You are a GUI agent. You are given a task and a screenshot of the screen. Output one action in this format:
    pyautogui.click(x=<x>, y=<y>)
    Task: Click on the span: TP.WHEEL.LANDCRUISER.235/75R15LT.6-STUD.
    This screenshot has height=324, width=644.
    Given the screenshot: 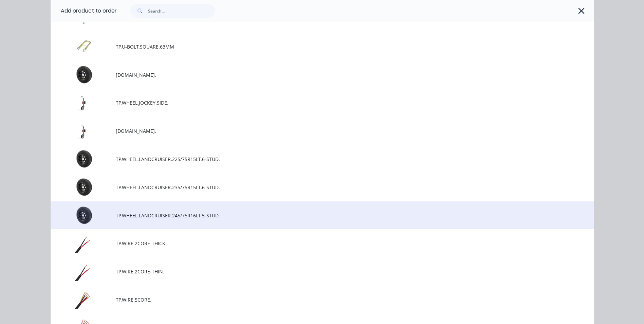 What is the action you would take?
    pyautogui.click(x=306, y=187)
    